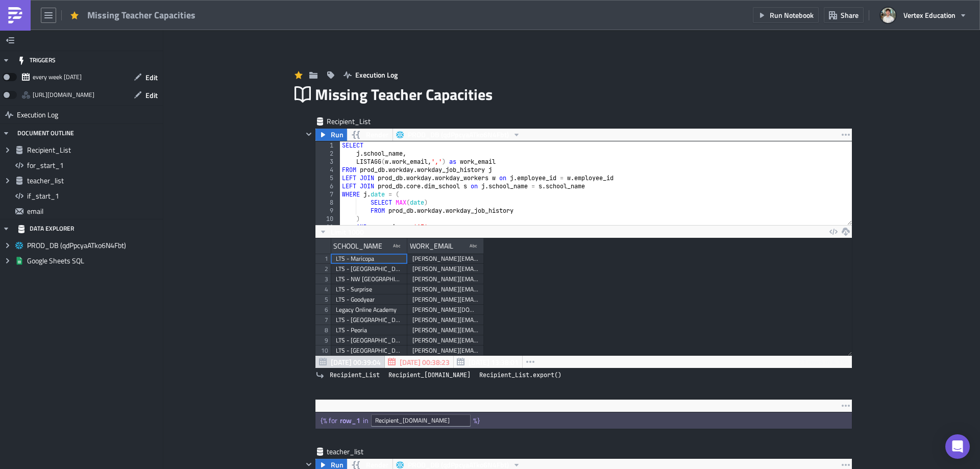 Image resolution: width=980 pixels, height=469 pixels. I want to click on span: Run Notebook, so click(792, 15).